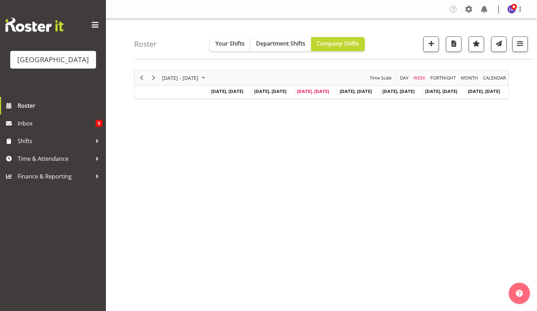 This screenshot has height=311, width=537. What do you see at coordinates (404, 78) in the screenshot?
I see `span: Day` at bounding box center [404, 78].